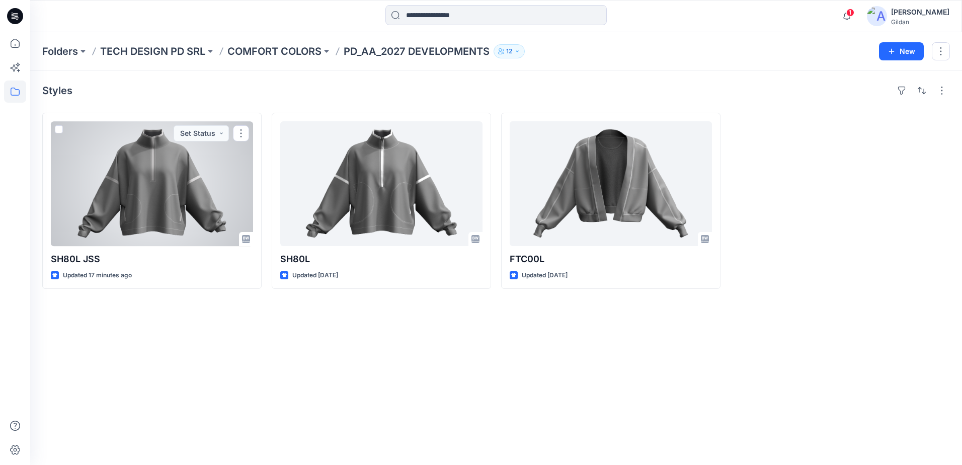 Image resolution: width=962 pixels, height=465 pixels. I want to click on button: 12, so click(509, 51).